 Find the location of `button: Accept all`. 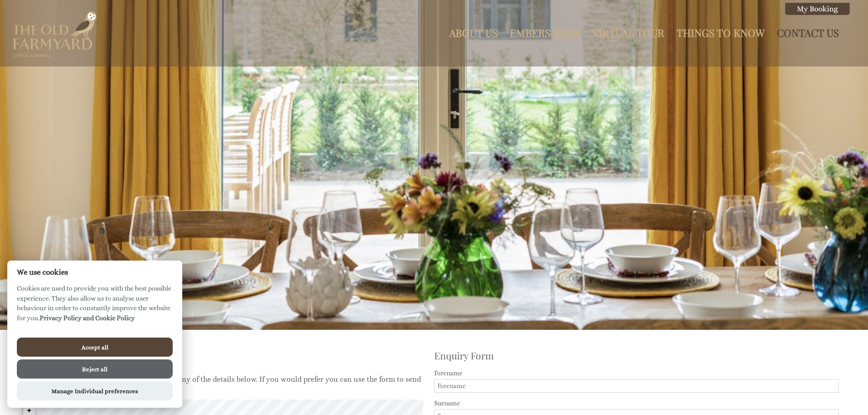

button: Accept all is located at coordinates (95, 347).